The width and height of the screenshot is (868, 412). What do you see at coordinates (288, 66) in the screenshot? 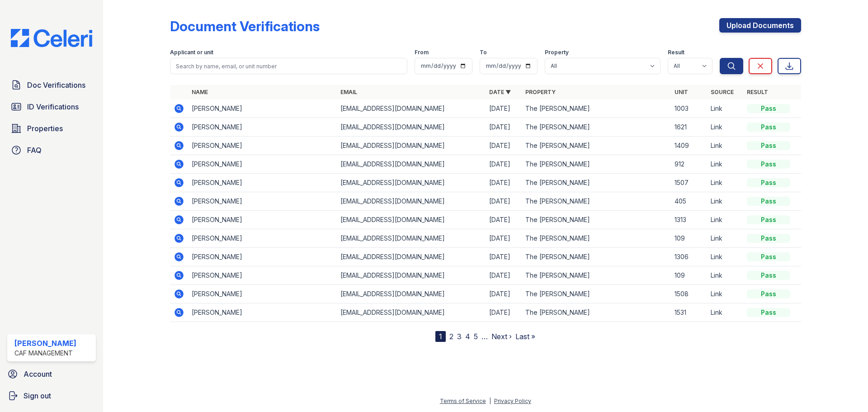
I see `input: Search by name, email, or unit number` at bounding box center [288, 66].